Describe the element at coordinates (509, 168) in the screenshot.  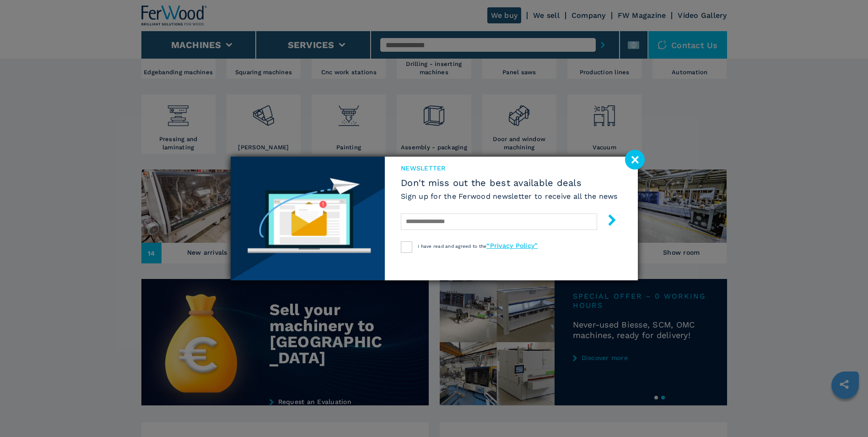
I see `span: newsletter` at that location.